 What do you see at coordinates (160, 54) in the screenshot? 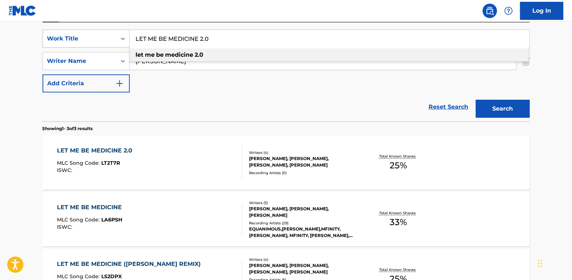
I see `strong: be` at bounding box center [160, 54].